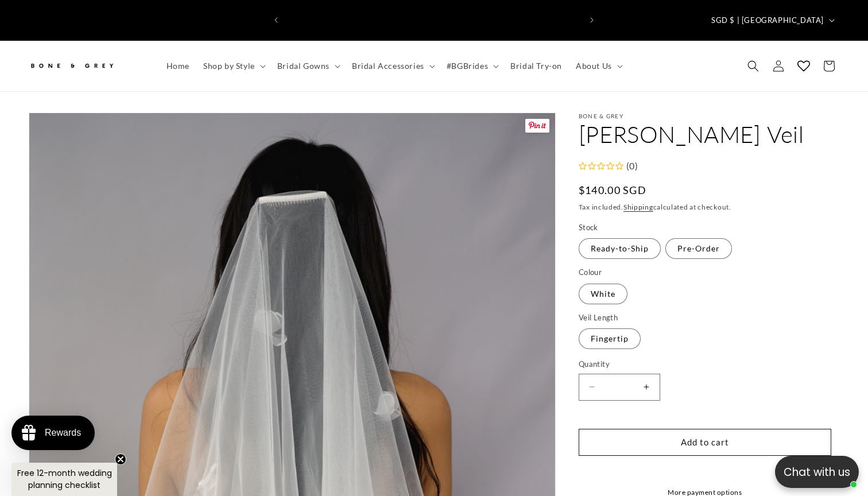 Image resolution: width=868 pixels, height=496 pixels. Describe the element at coordinates (589, 228) in the screenshot. I see `legend: Stock` at that location.